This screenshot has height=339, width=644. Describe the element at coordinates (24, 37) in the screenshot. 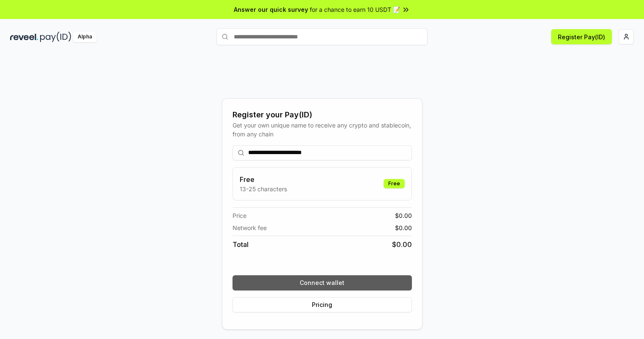

I see `img: reveel_dark` at that location.